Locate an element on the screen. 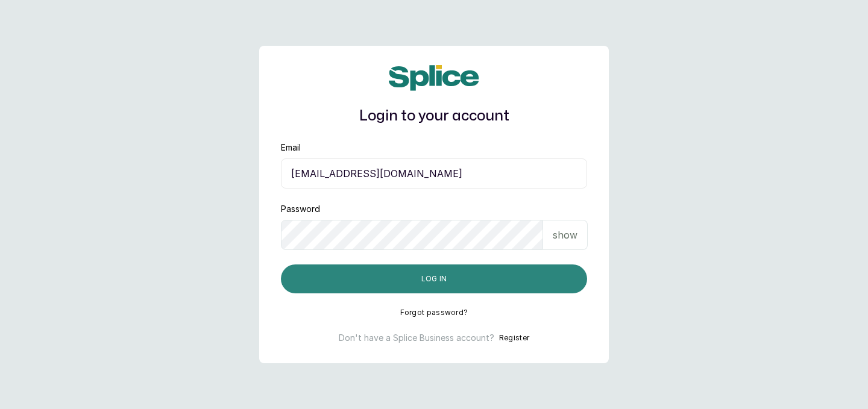 Image resolution: width=868 pixels, height=409 pixels. p: Don't have a Splice Business account? is located at coordinates (417, 338).